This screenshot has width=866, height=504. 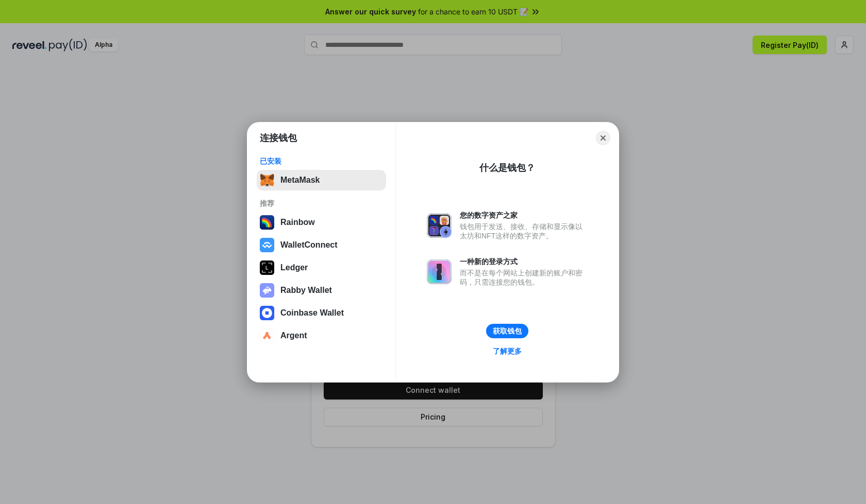 I want to click on div: 获取钱包, so click(x=507, y=331).